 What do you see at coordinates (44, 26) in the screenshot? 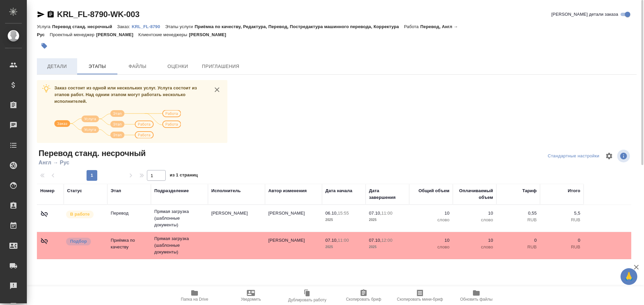
I see `p: Услуга` at bounding box center [44, 26].